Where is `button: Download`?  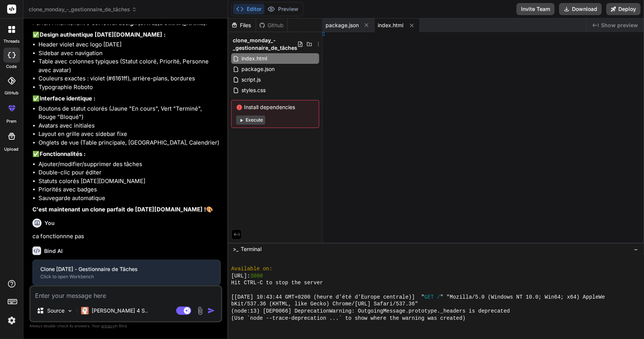 button: Download is located at coordinates (581, 9).